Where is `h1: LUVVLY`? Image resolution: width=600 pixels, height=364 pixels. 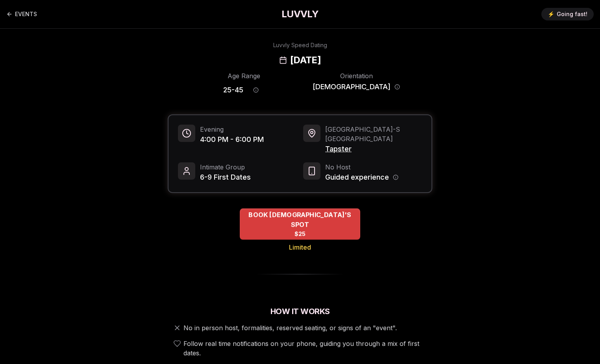 h1: LUVVLY is located at coordinates (300, 14).